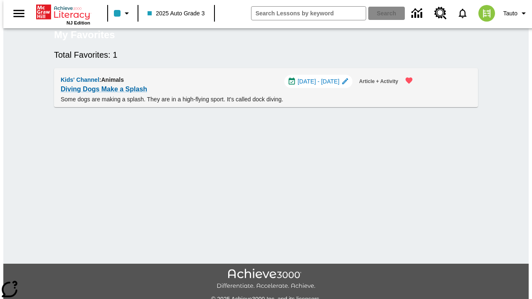 Image resolution: width=532 pixels, height=299 pixels. I want to click on button: Profile/Settings, so click(516, 13).